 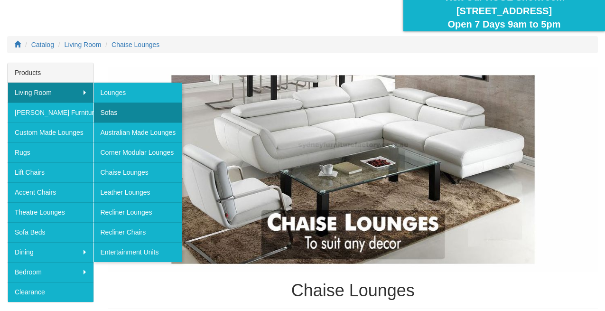 I want to click on a: Australian Made Lounges, so click(x=138, y=132).